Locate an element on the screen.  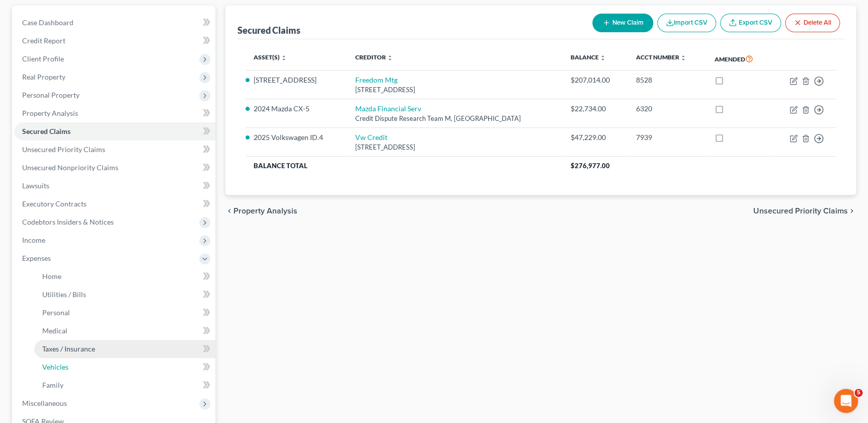
span: Secured Claims is located at coordinates (46, 131).